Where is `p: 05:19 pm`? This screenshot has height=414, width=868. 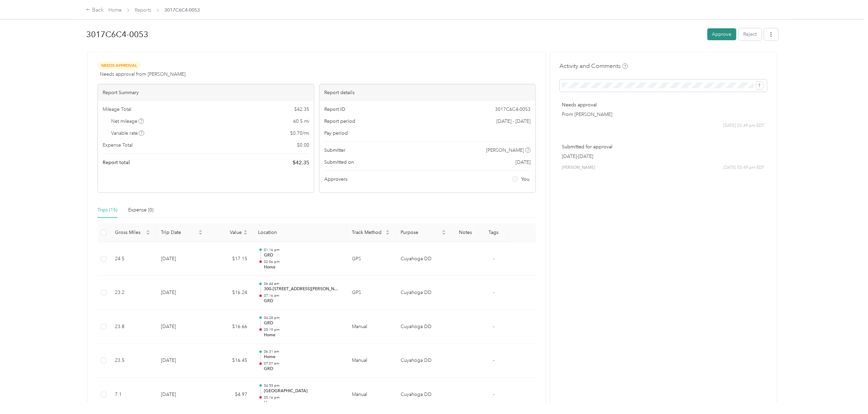
p: 05:19 pm is located at coordinates (302, 330).